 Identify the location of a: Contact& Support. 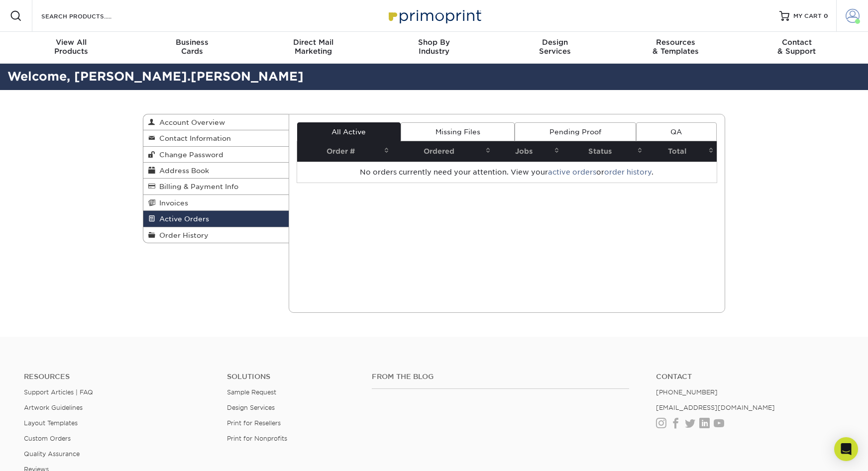
(797, 48).